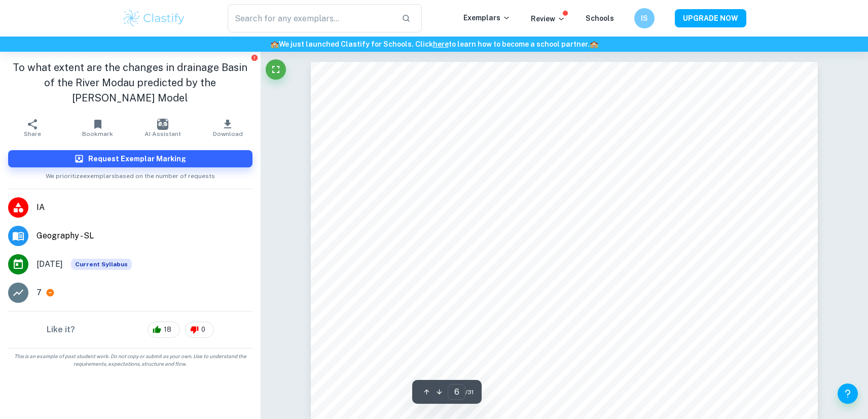 The height and width of the screenshot is (419, 868). Describe the element at coordinates (199, 329) in the screenshot. I see `div: 0` at that location.